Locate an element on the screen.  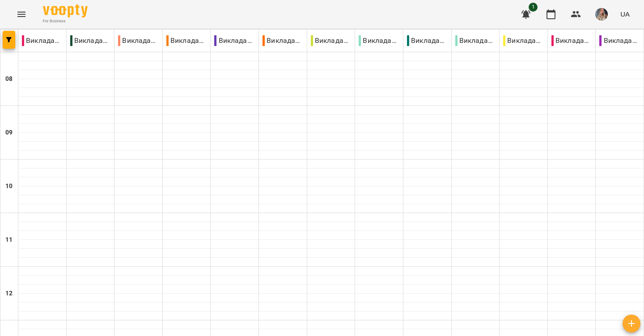
img: d9d45dfaca939939c7a8df8fb5c98c46.jpg is located at coordinates (601, 15).